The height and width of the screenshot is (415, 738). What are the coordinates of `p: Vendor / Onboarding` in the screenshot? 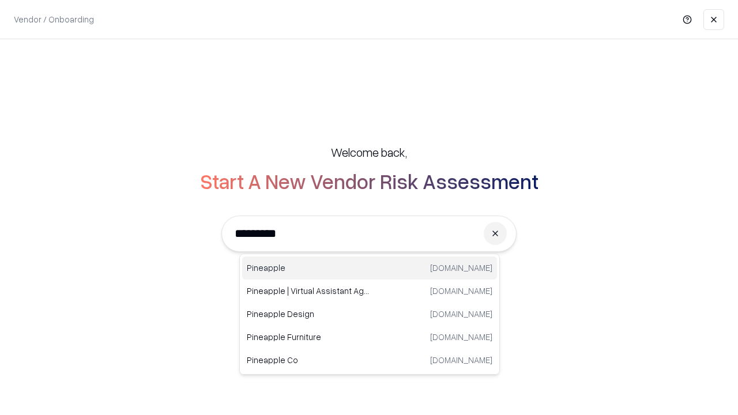 It's located at (54, 19).